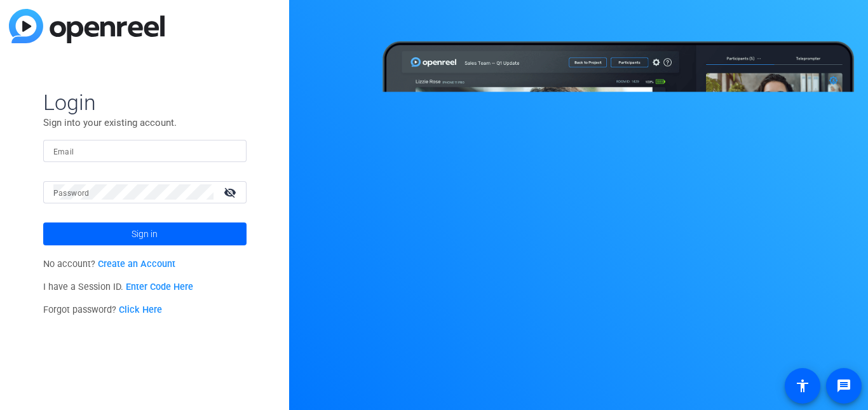 The image size is (868, 410). I want to click on p: Sign into your existing account., so click(145, 123).